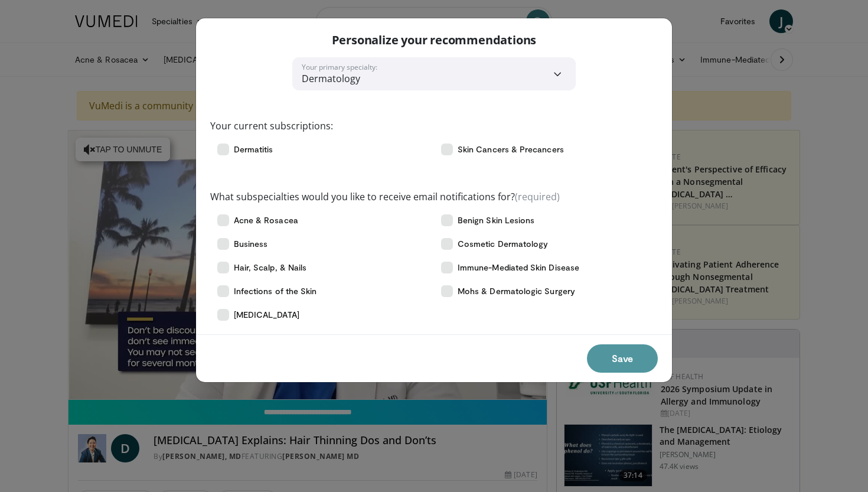  Describe the element at coordinates (496, 221) in the screenshot. I see `span: Benign Skin Lesions` at that location.